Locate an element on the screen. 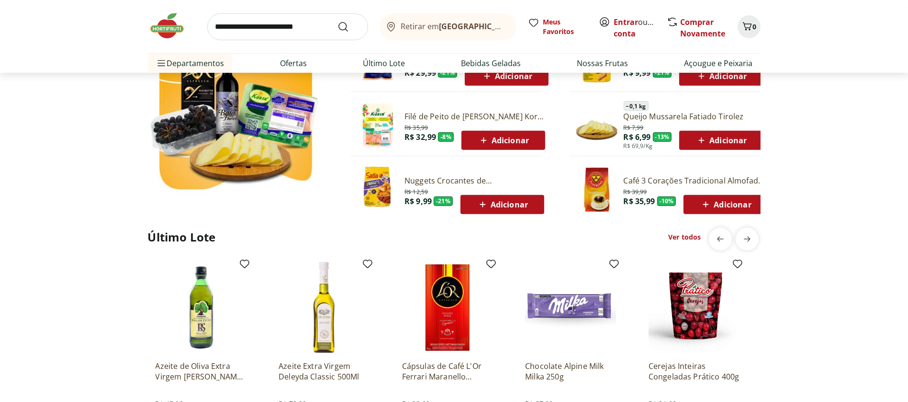  p: Cerejas Inteiras Congeladas Prático 400g is located at coordinates (694, 371).